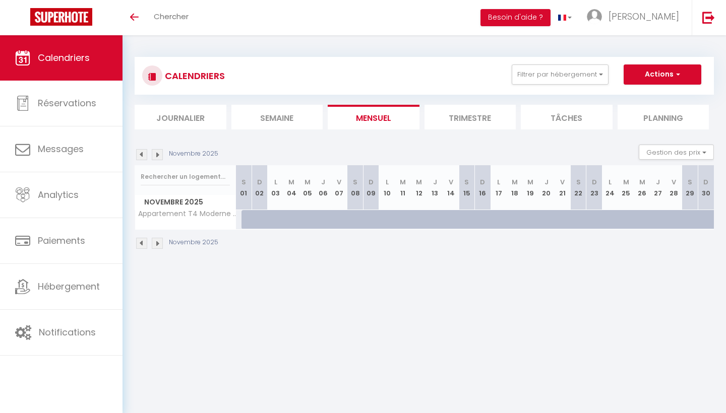 This screenshot has width=726, height=413. What do you see at coordinates (642, 187) in the screenshot?
I see `th: 26` at bounding box center [642, 187].